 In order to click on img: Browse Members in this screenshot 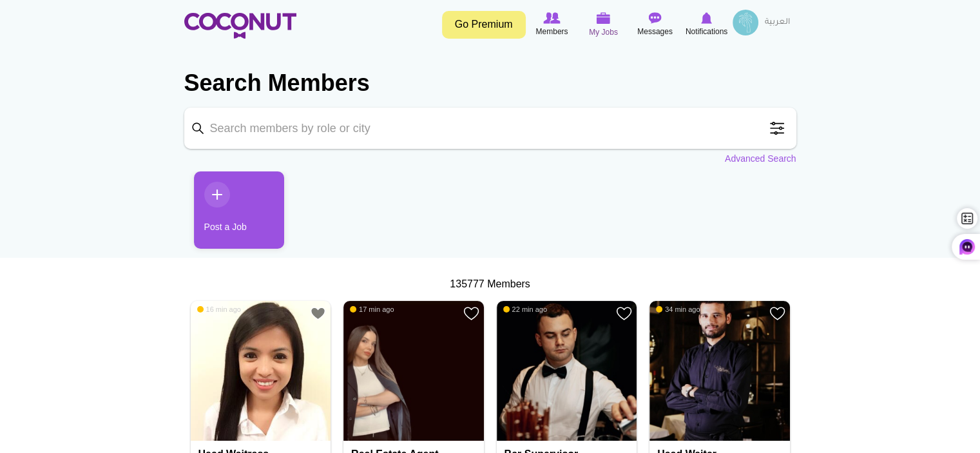, I will do `click(552, 18)`.